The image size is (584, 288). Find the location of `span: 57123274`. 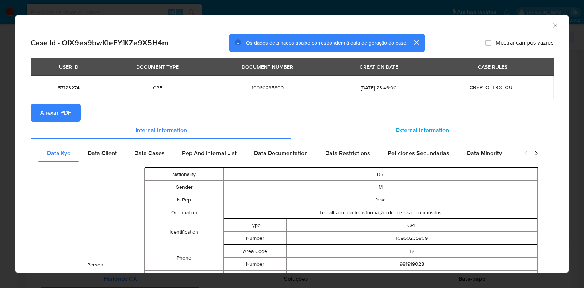

span: 57123274 is located at coordinates (69, 88).